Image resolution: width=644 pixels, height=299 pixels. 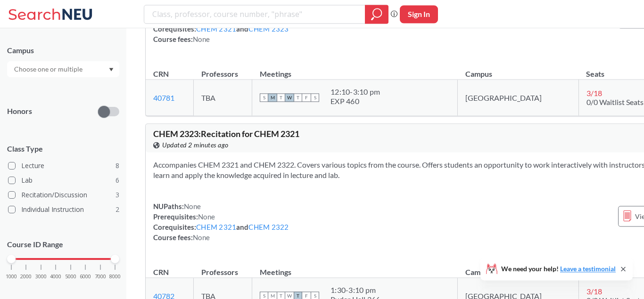 What do you see at coordinates (71, 276) in the screenshot?
I see `span: 5000` at bounding box center [71, 276].